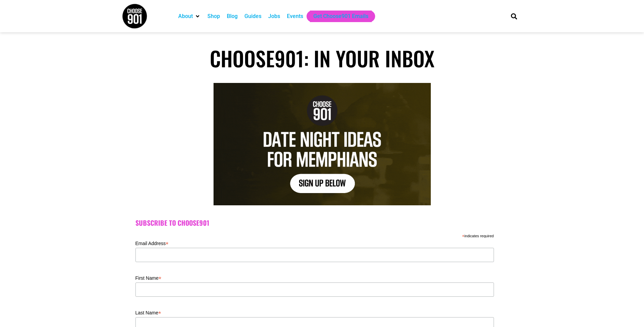 The height and width of the screenshot is (327, 644). I want to click on a: Blog, so click(233, 16).